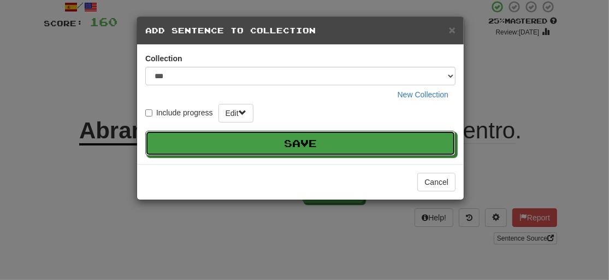 Image resolution: width=609 pixels, height=280 pixels. What do you see at coordinates (149, 112) in the screenshot?
I see `input: Include progress` at bounding box center [149, 112].